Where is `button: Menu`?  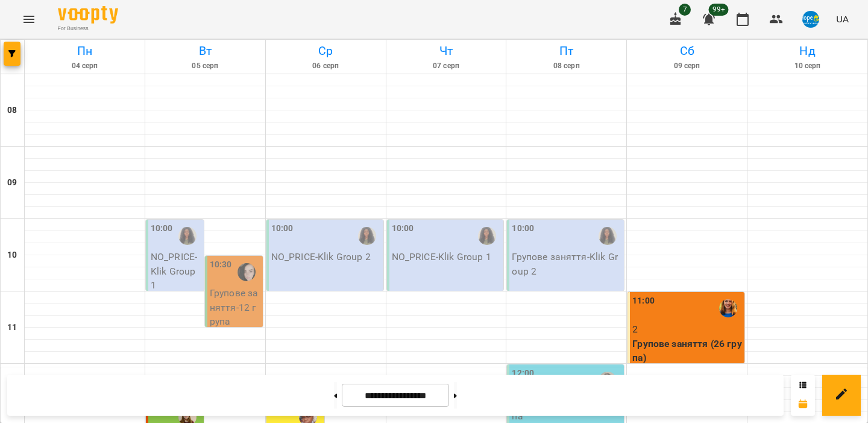 button: Menu is located at coordinates (29, 19).